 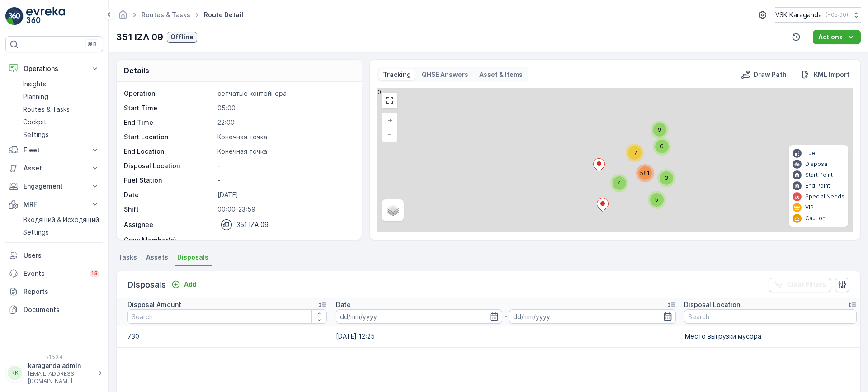 I want to click on p: Cockpit, so click(x=35, y=122).